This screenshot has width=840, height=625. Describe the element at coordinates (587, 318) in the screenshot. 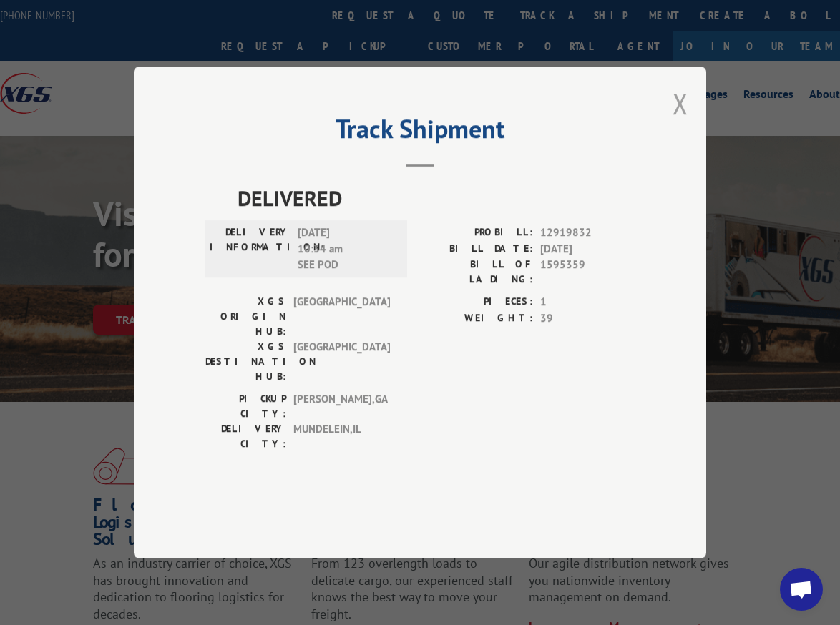

I see `span: 39` at that location.